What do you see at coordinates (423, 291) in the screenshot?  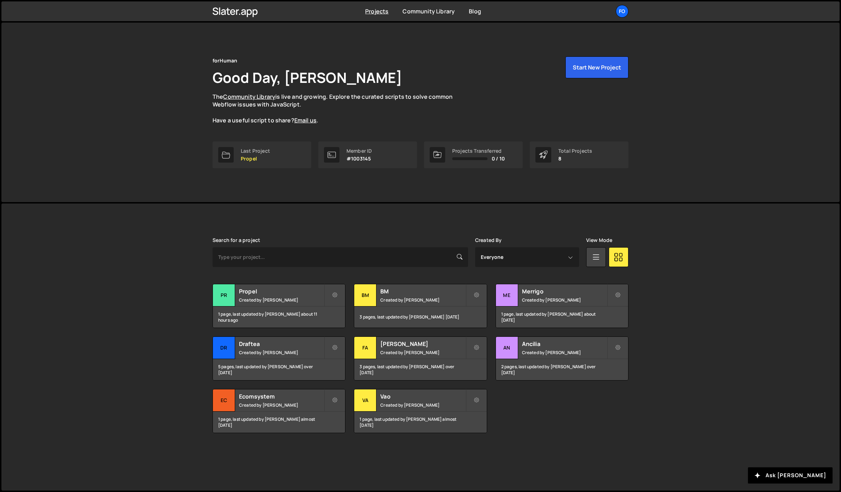 I see `h2: BM` at bounding box center [423, 291].